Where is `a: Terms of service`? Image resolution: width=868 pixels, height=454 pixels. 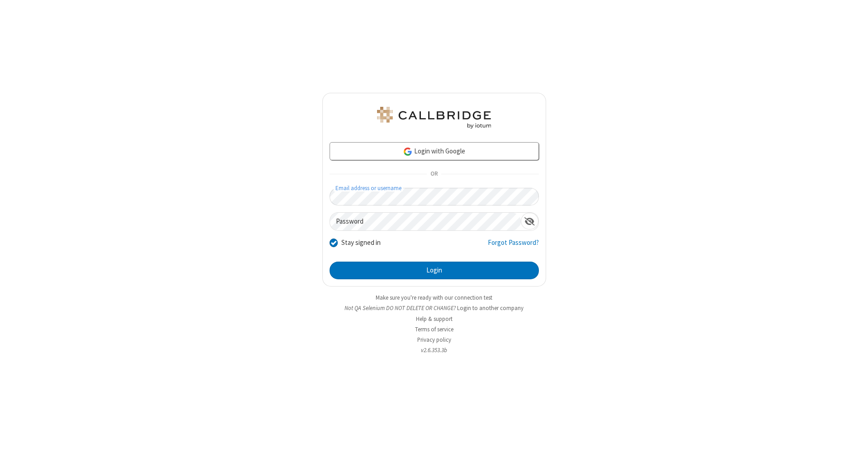 a: Terms of service is located at coordinates (434, 329).